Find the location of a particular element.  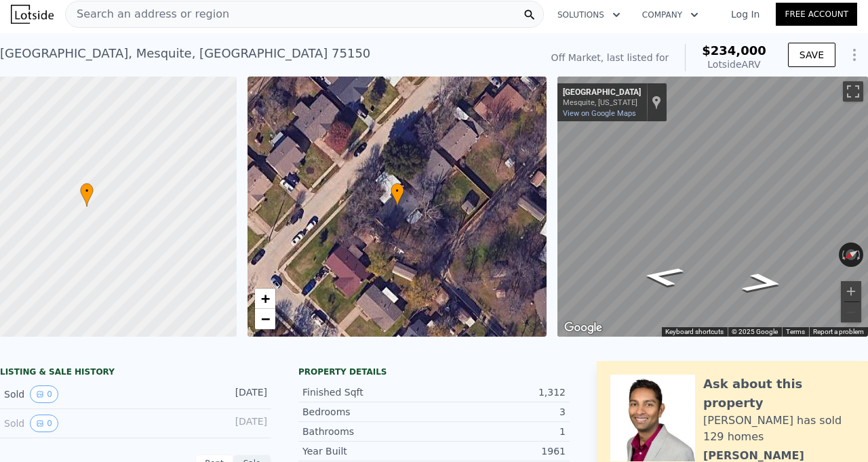

img: Google is located at coordinates (583, 328).